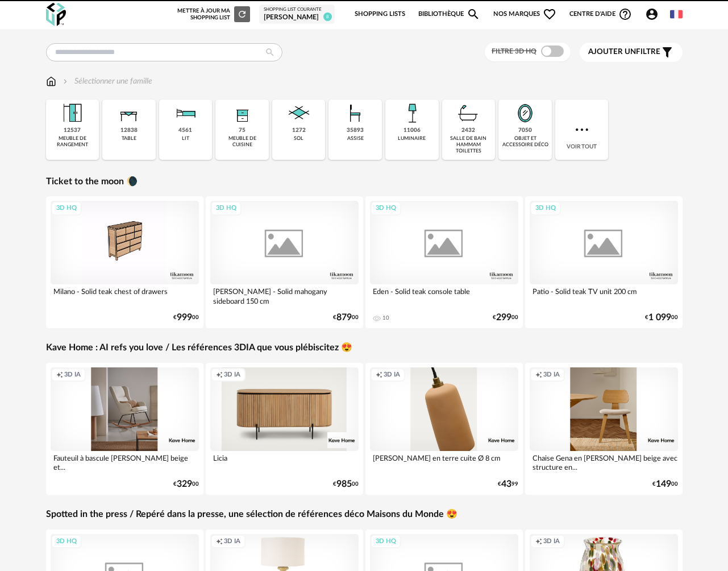  I want to click on img: Meuble%20de%20rangement.png, so click(72, 113).